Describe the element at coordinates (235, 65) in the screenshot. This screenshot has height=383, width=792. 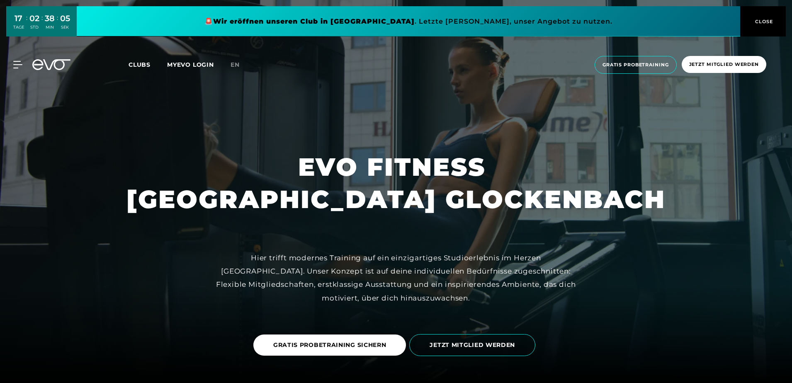
I see `span: en` at that location.